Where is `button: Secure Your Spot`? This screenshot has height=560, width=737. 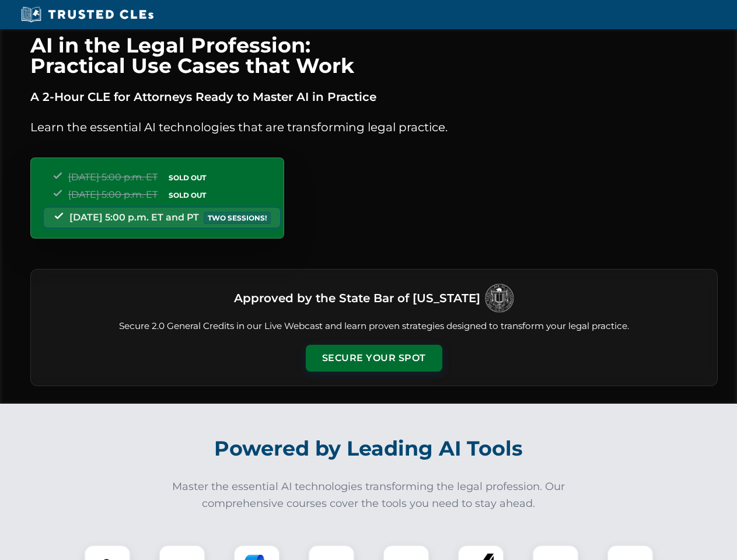 button: Secure Your Spot is located at coordinates (374, 358).